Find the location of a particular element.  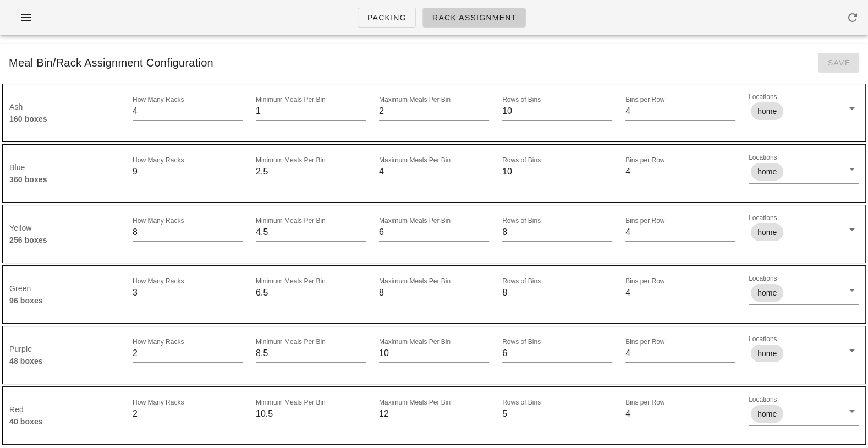

span: Rack Assignment is located at coordinates (474, 18).